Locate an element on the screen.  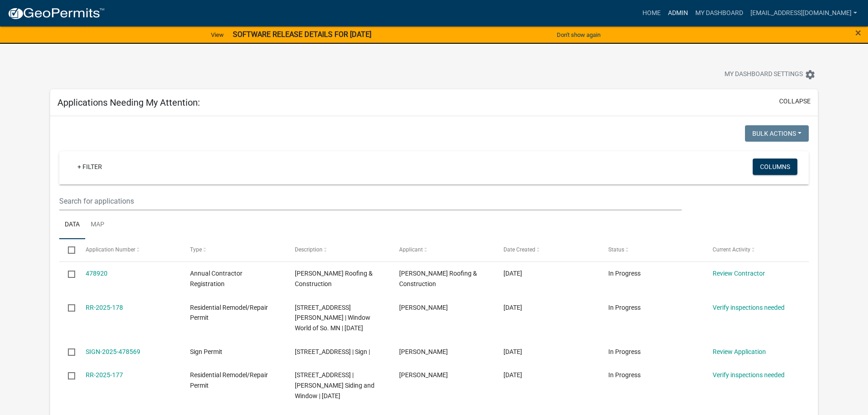
span: Description is located at coordinates (308, 250).